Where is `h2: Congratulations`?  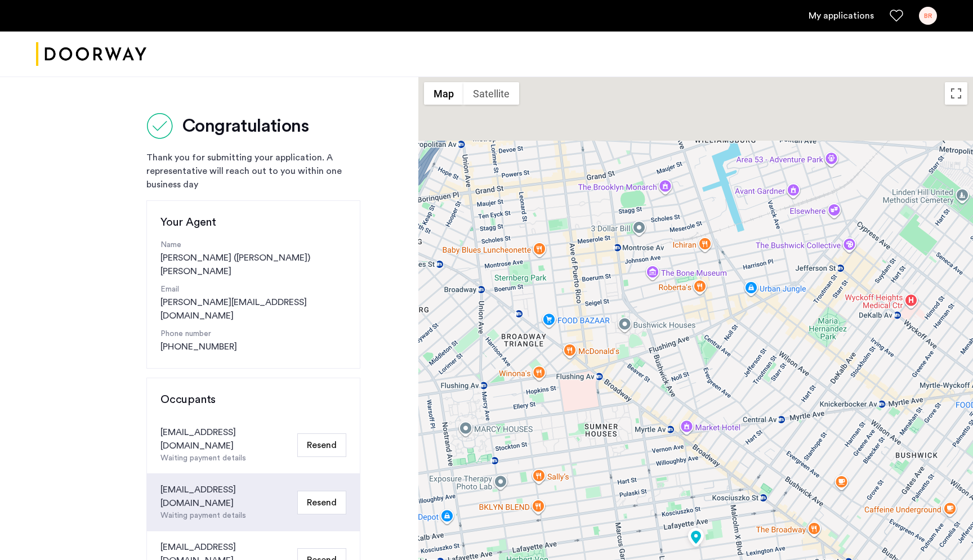
h2: Congratulations is located at coordinates (245, 126).